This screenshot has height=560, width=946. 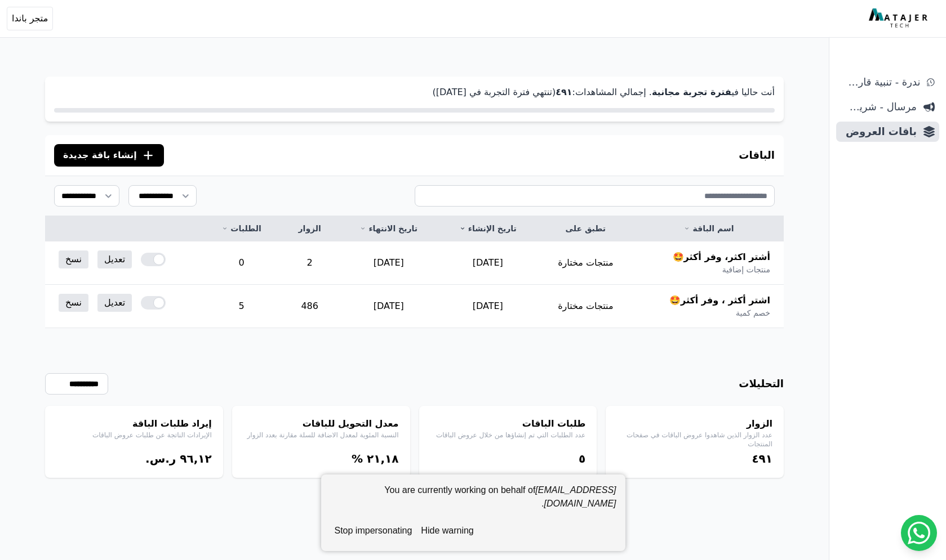 I want to click on bdi: ٢١,١٨, so click(x=383, y=458).